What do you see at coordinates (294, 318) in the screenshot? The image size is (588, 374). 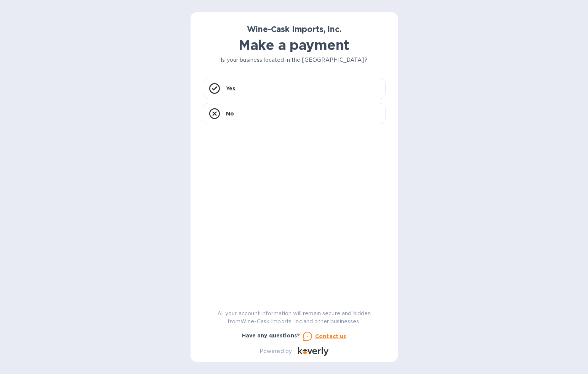 I see `p: All your account information will remain secure and hidden from Wine-Cask Imports, Inc. and other...` at bounding box center [294, 318].